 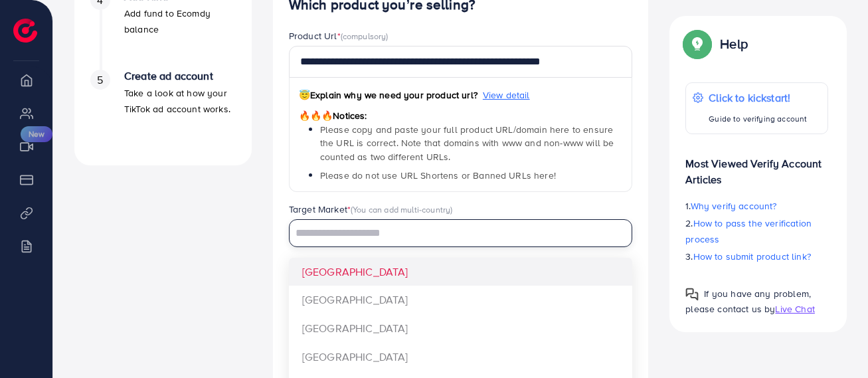 I want to click on div: Search for option, so click(x=461, y=233).